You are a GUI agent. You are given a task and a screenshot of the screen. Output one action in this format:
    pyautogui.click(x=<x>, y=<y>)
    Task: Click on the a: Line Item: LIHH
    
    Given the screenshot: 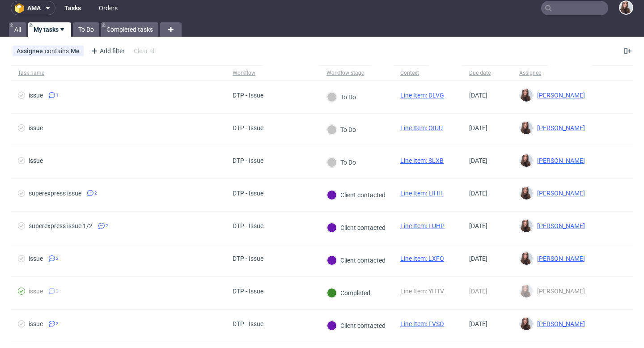 What is the action you would take?
    pyautogui.click(x=421, y=193)
    